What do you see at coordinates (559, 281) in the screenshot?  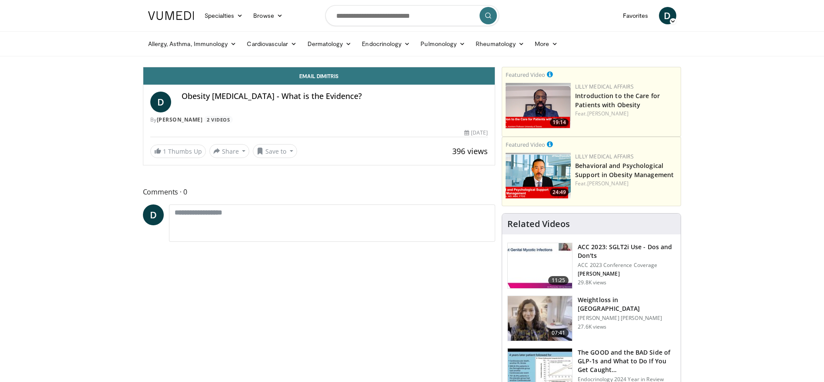 I see `span: 11:25` at bounding box center [559, 281].